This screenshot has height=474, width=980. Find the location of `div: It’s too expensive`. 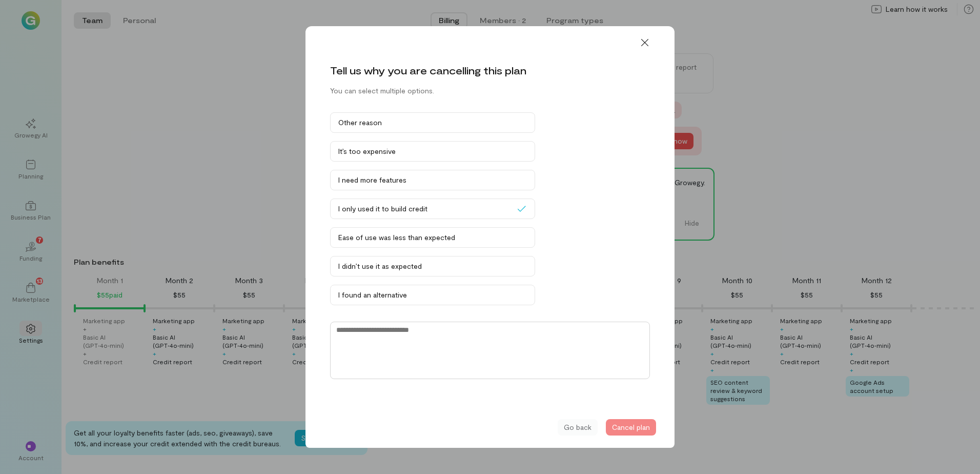

div: It’s too expensive is located at coordinates (432, 152).